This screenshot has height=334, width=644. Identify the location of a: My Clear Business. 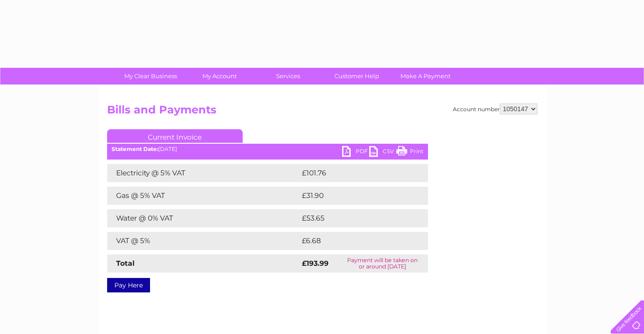
(150, 76).